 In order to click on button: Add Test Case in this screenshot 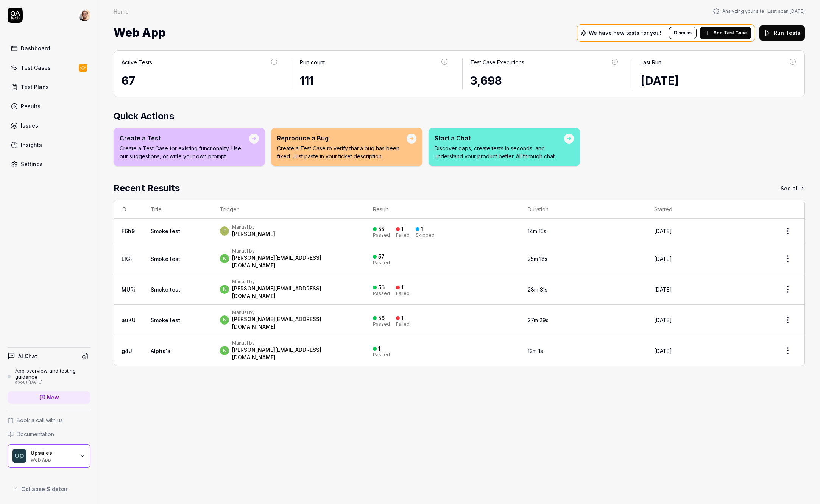, I will do `click(725, 33)`.